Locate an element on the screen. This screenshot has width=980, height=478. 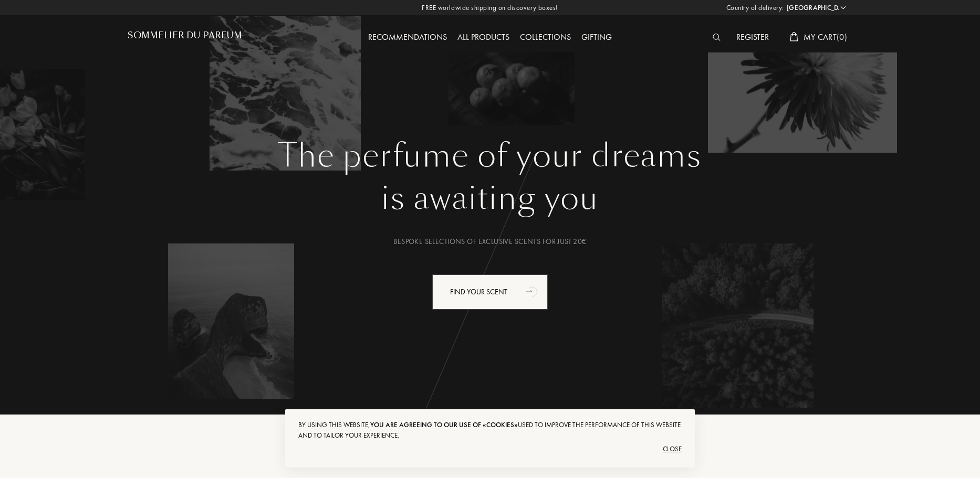
a: Register is located at coordinates (752, 36).